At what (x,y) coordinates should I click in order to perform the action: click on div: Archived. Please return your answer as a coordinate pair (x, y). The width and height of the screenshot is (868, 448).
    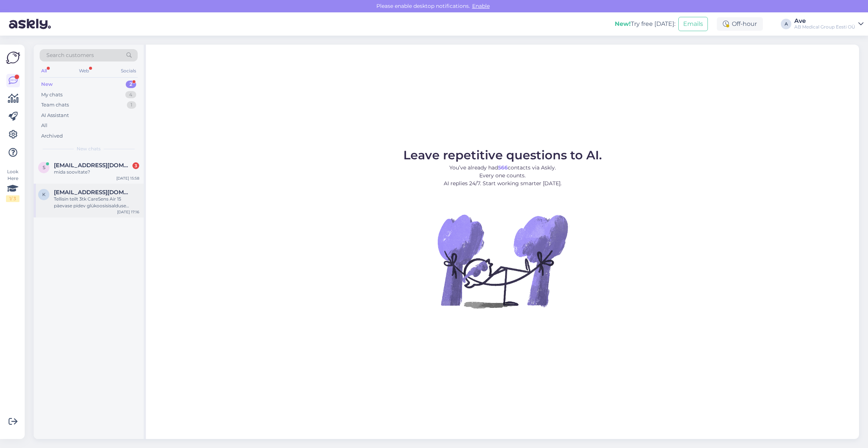
    Looking at the image, I should click on (52, 136).